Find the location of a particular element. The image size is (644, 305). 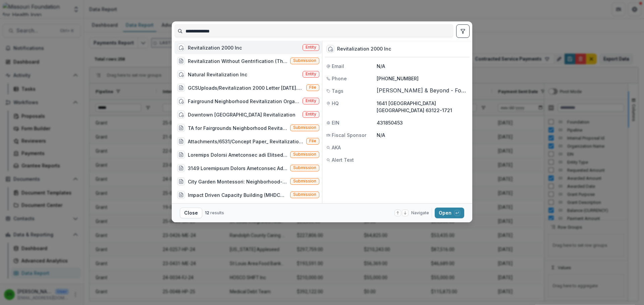

span: Tags is located at coordinates (337, 91).